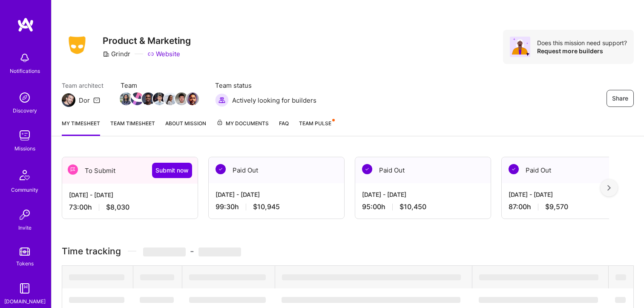 The width and height of the screenshot is (644, 308). What do you see at coordinates (266, 206) in the screenshot?
I see `span: $10,945` at bounding box center [266, 206].